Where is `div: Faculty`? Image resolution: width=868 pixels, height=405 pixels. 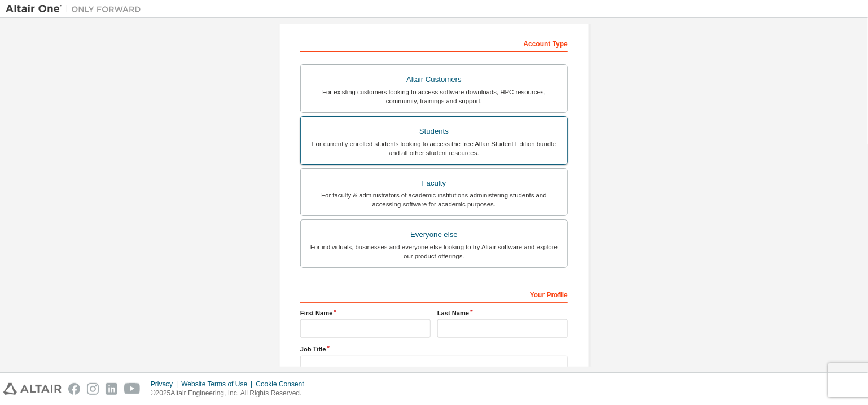 div: Faculty is located at coordinates (434, 183).